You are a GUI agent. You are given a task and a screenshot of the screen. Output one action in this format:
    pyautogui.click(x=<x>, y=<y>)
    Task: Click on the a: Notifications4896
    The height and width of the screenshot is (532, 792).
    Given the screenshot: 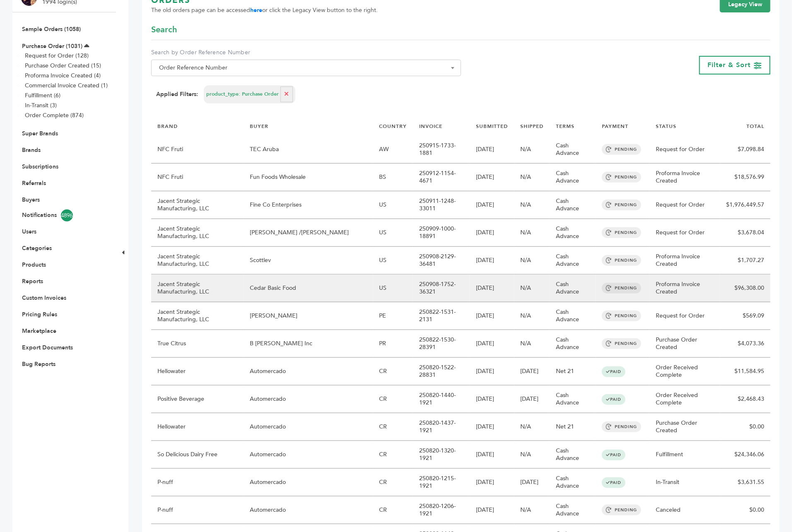 What is the action you would take?
    pyautogui.click(x=64, y=215)
    